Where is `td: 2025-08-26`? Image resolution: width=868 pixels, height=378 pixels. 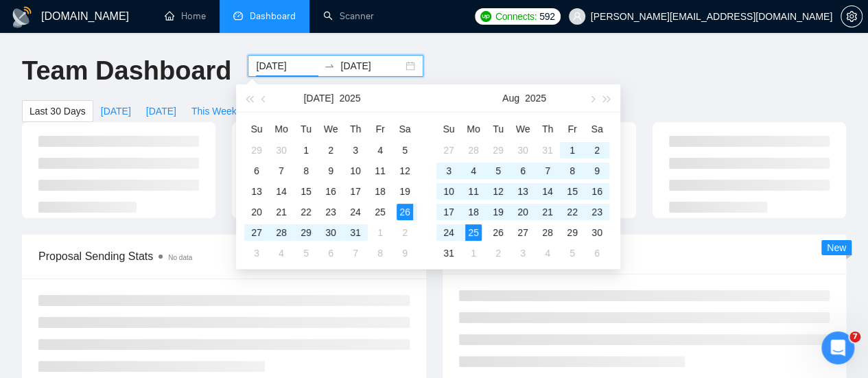 td: 2025-08-26 is located at coordinates (498, 233).